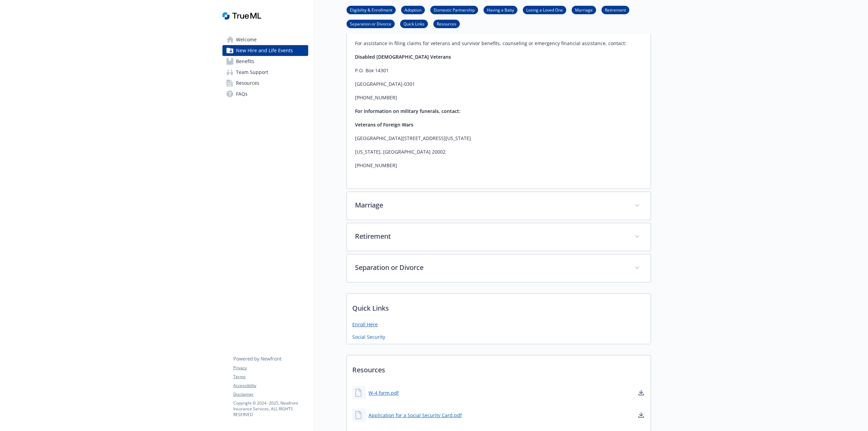  I want to click on a: Eligibility & Enrollment, so click(371, 9).